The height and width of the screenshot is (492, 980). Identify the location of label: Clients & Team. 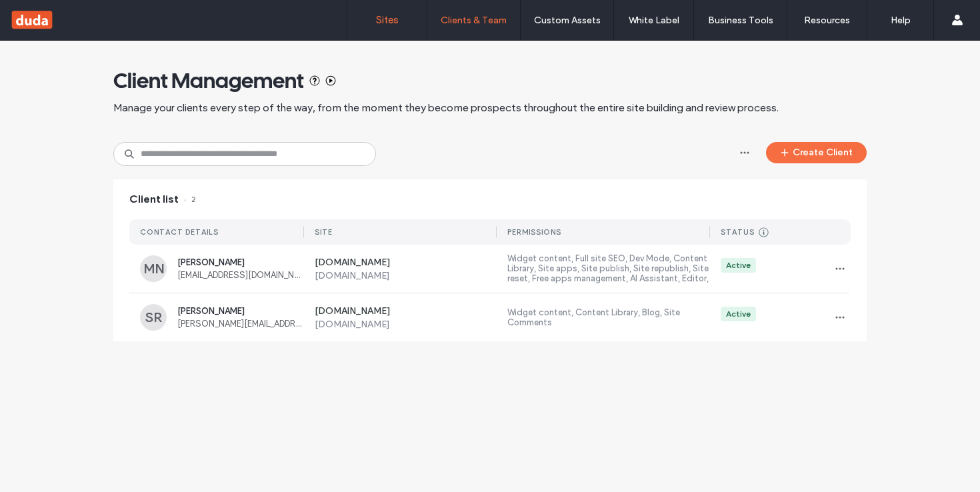
(474, 20).